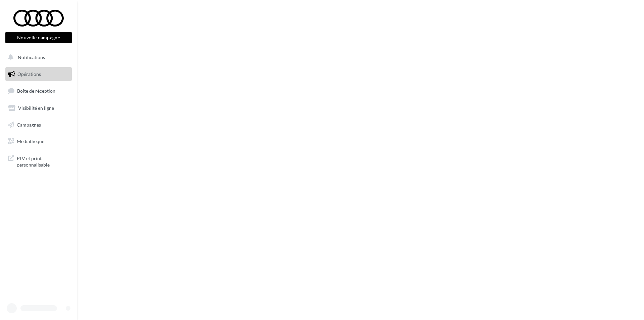 Image resolution: width=644 pixels, height=320 pixels. I want to click on a: PLV et print personnalisable, so click(39, 161).